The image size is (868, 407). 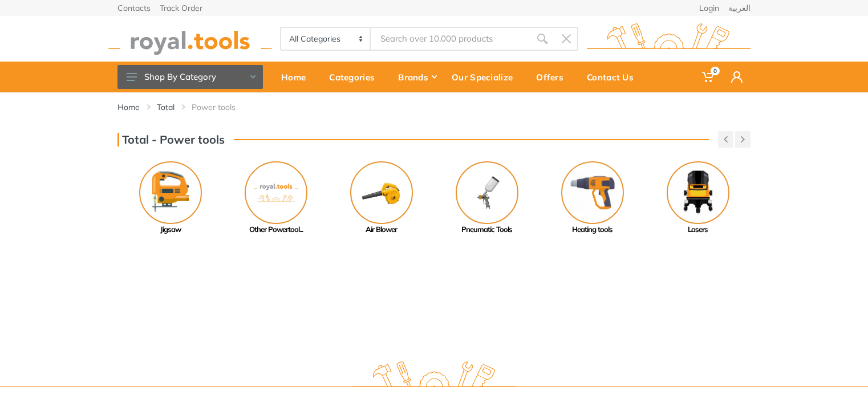 What do you see at coordinates (592, 229) in the screenshot?
I see `div: Heating tools` at bounding box center [592, 229].